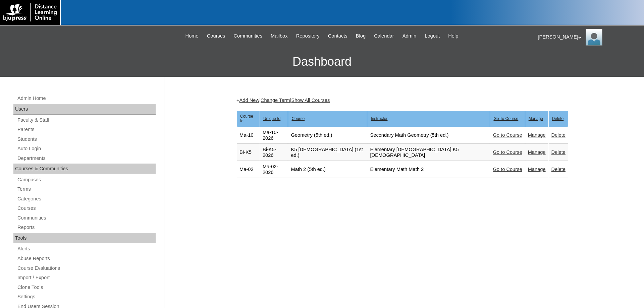 The image size is (644, 308). I want to click on a: Clone Tools, so click(86, 287).